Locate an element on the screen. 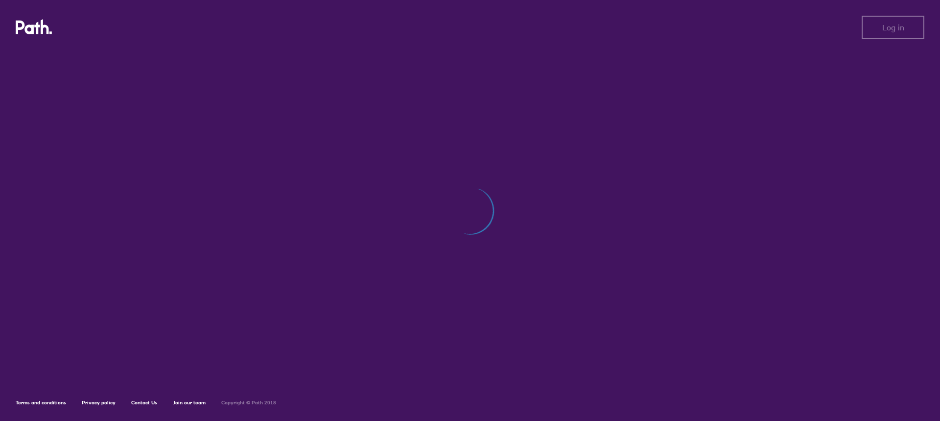 The height and width of the screenshot is (421, 940). a: Privacy policy is located at coordinates (98, 402).